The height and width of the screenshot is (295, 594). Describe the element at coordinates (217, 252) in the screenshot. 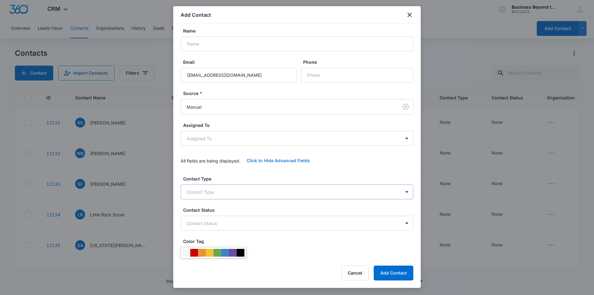

I see `div: #6aa84f` at that location.